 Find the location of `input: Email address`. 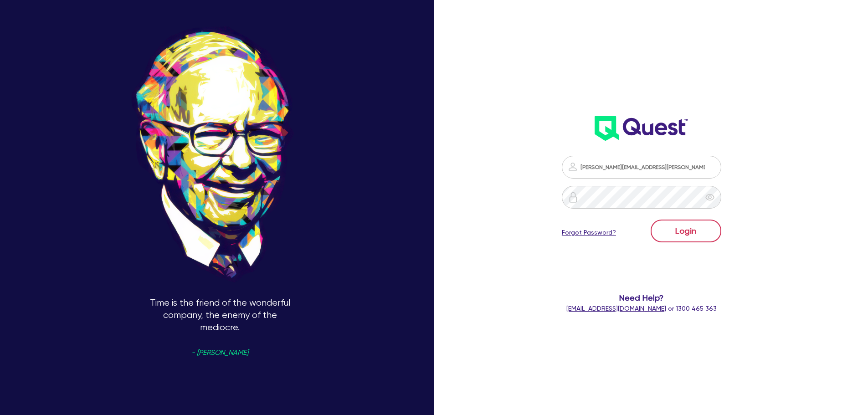

input: Email address is located at coordinates (642, 167).